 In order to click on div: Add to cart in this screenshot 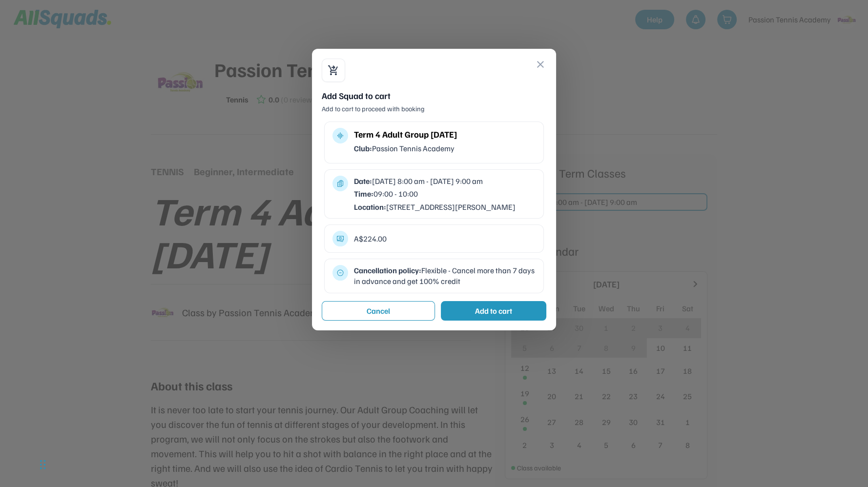, I will do `click(494, 311)`.